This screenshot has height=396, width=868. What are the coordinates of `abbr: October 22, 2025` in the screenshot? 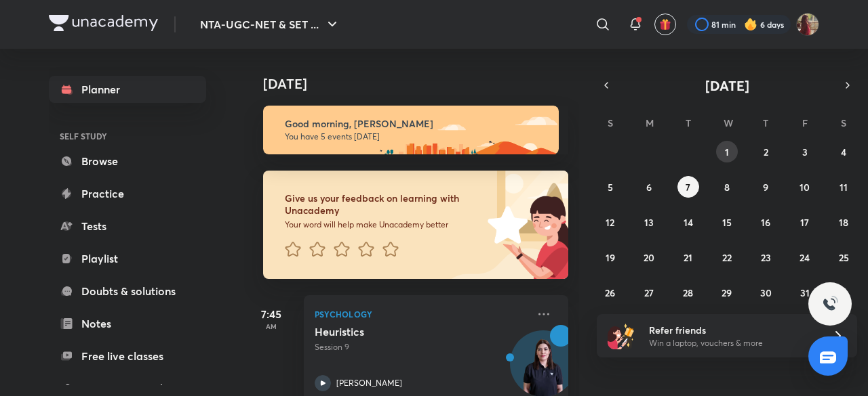 It's located at (727, 258).